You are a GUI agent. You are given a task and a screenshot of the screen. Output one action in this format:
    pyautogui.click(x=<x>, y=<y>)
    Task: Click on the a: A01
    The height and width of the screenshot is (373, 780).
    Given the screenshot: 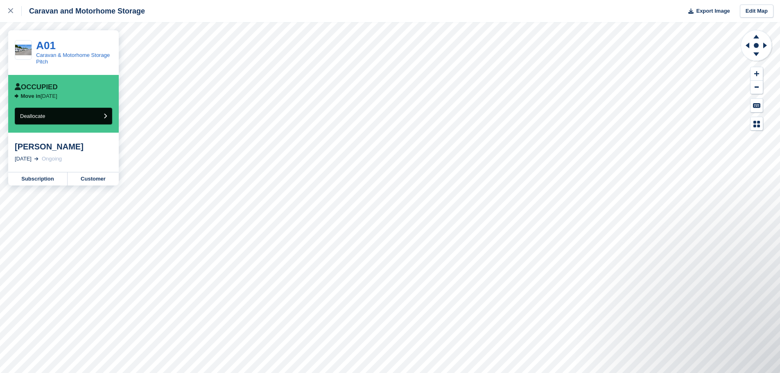 What is the action you would take?
    pyautogui.click(x=46, y=45)
    